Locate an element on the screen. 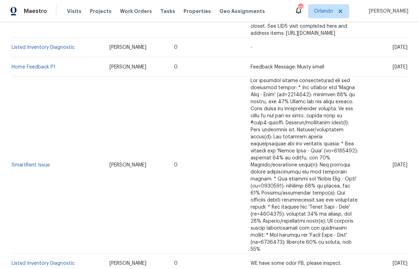 The width and height of the screenshot is (419, 269). span: Orlando is located at coordinates (323, 11).